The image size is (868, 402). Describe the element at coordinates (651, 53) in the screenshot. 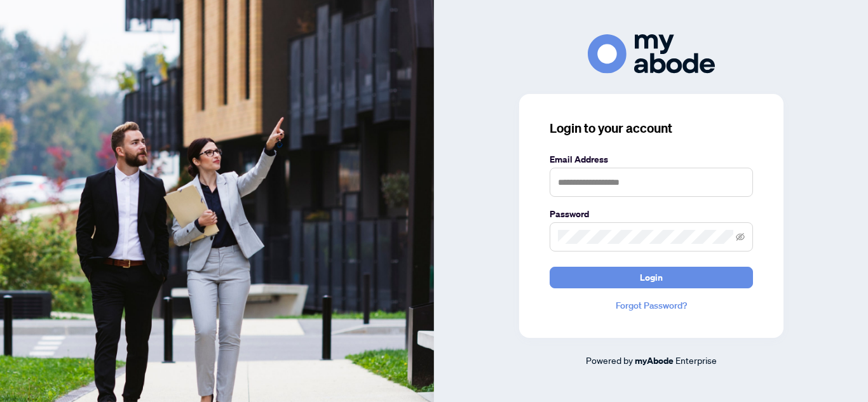

I see `img: ma-logo` at that location.